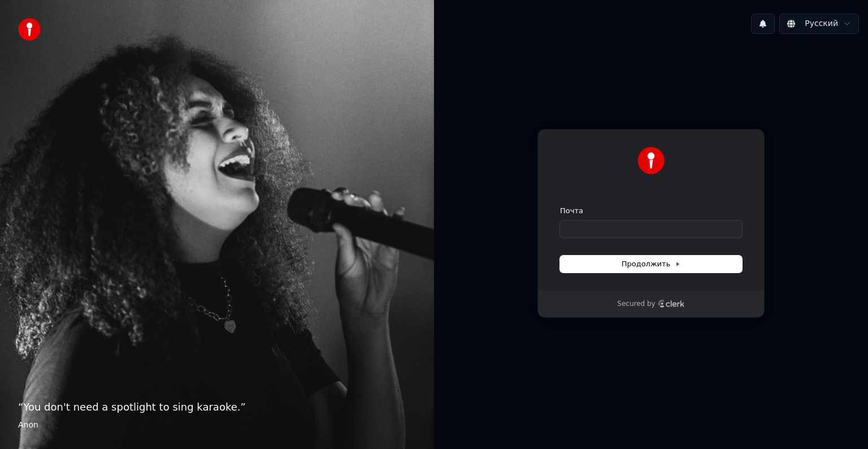  Describe the element at coordinates (671, 303) in the screenshot. I see `a: Clerk logo` at that location.